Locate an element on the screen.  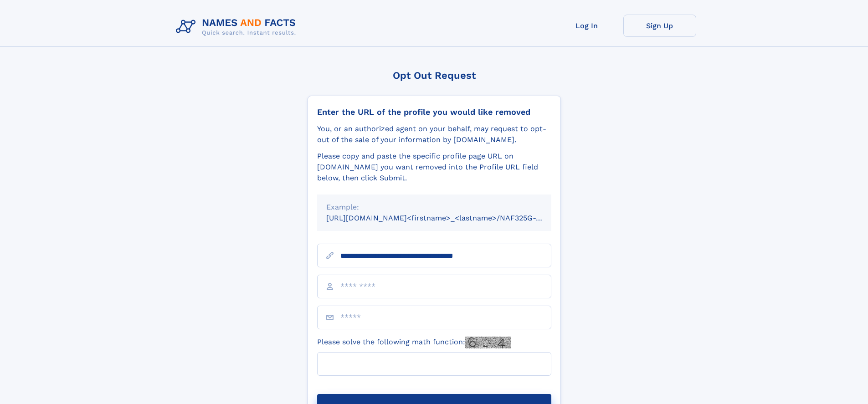
a: Sign Up is located at coordinates (660, 25).